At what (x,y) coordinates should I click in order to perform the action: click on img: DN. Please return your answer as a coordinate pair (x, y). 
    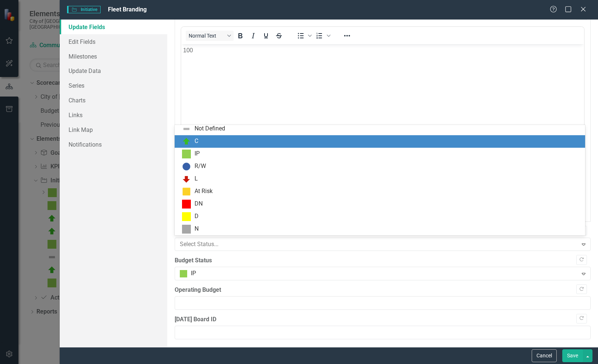
    Looking at the image, I should click on (187, 204).